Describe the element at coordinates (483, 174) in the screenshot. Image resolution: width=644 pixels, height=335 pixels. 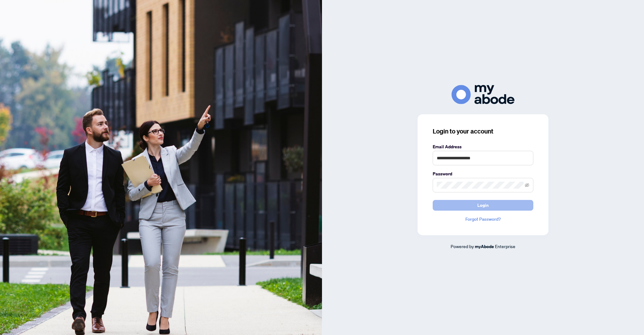
I see `label: Password` at that location.